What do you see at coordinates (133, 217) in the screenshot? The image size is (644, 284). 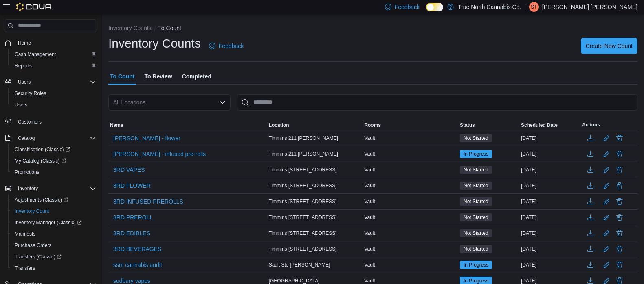 I see `button: 3RD PREROLL` at bounding box center [133, 217].